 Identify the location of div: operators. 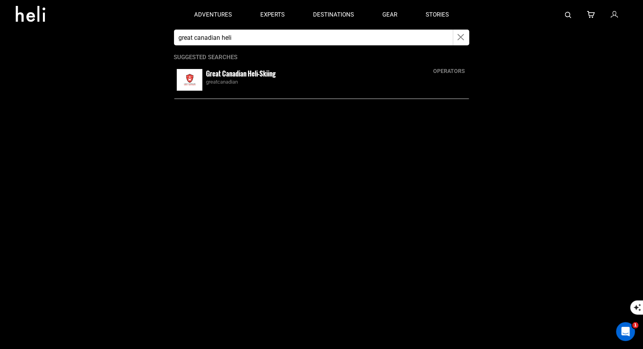
(449, 71).